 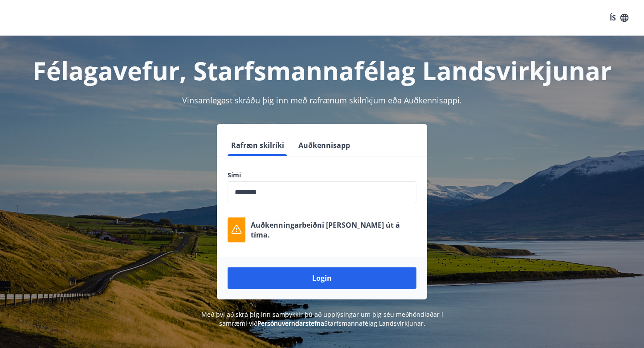 What do you see at coordinates (322, 277) in the screenshot?
I see `button: Login` at bounding box center [322, 277].